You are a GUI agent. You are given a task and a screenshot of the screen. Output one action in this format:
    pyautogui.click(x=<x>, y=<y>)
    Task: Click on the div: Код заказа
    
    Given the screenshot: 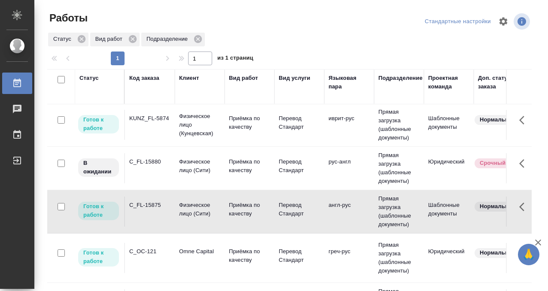 What is the action you would take?
    pyautogui.click(x=144, y=78)
    